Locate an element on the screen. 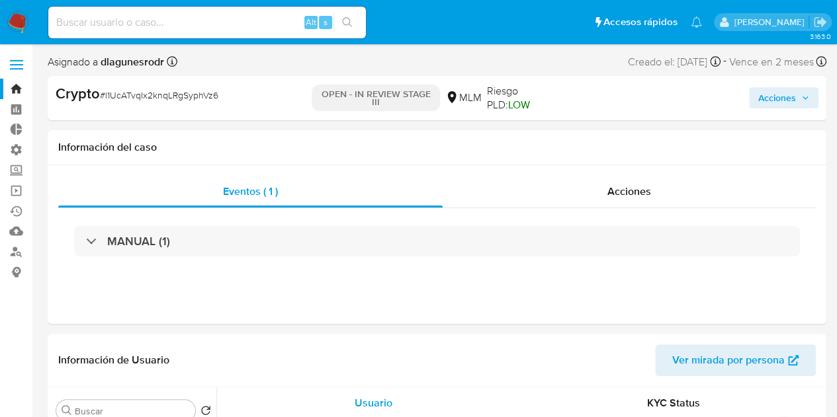 The image size is (837, 417). span: Ver mirada por persona is located at coordinates (728, 361).